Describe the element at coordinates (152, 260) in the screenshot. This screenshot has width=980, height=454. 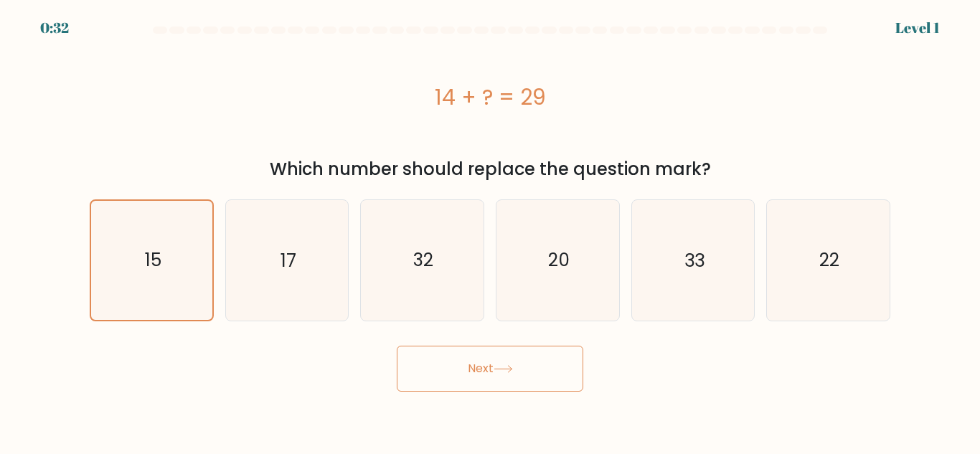
I see `text: 15` at that location.